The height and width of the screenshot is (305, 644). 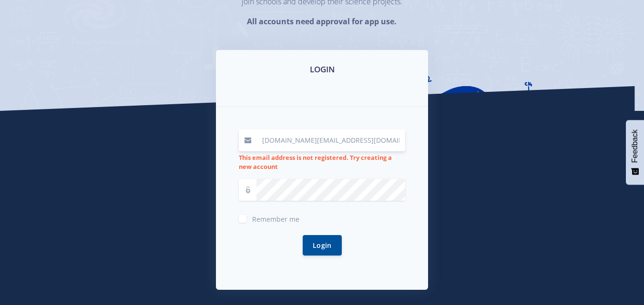 I want to click on h3: LOGIN, so click(x=322, y=69).